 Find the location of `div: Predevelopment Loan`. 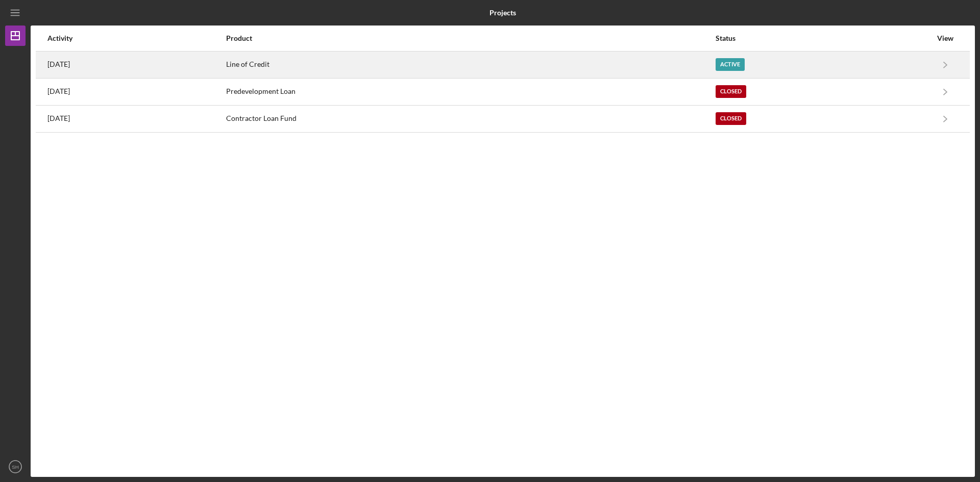

div: Predevelopment Loan is located at coordinates (470, 92).